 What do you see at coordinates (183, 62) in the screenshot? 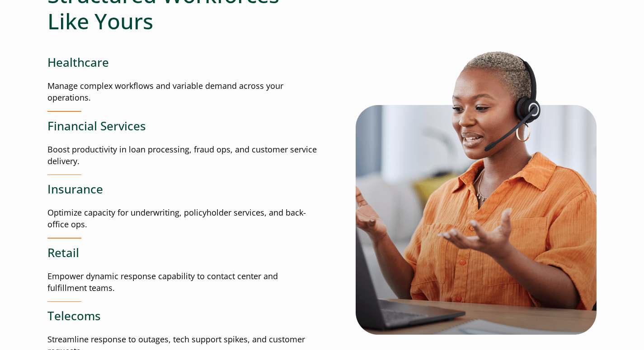
I see `h3: Healthcare` at bounding box center [183, 62].